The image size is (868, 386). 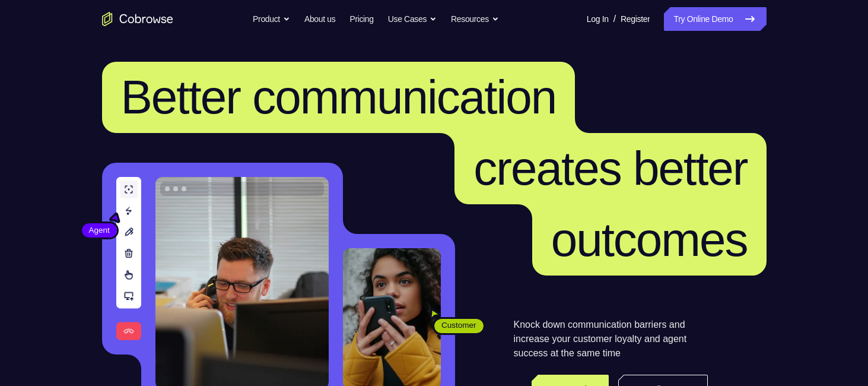 I want to click on span: Better communication, so click(x=339, y=97).